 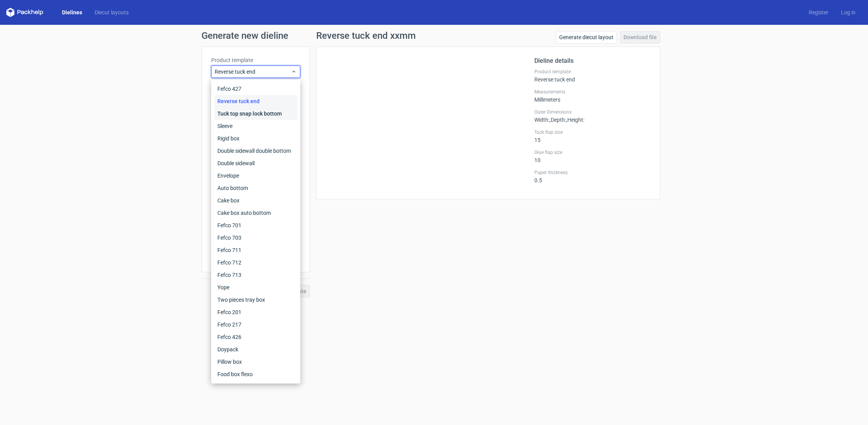 I want to click on a: Register, so click(x=818, y=12).